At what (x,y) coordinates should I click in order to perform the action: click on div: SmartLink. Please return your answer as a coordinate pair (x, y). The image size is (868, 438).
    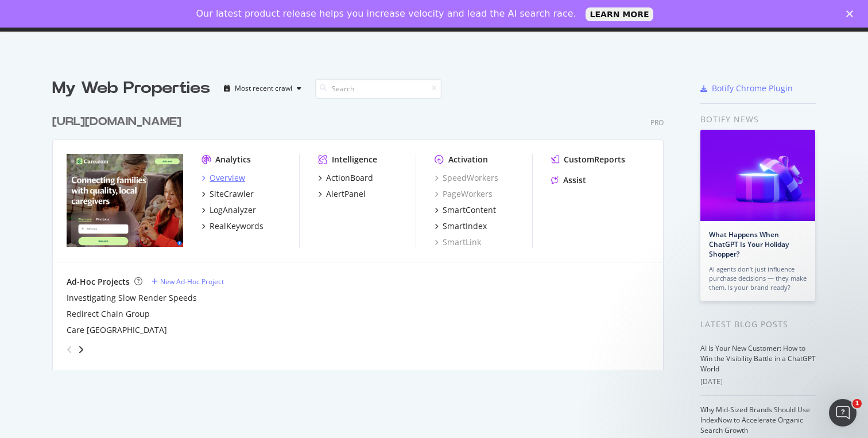
    Looking at the image, I should click on (457, 242).